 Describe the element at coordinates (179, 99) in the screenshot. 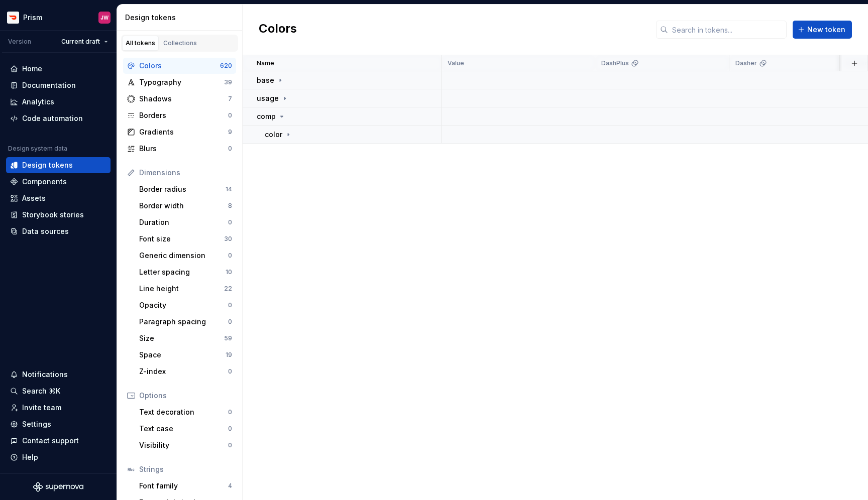

I see `a: Shadows7` at that location.